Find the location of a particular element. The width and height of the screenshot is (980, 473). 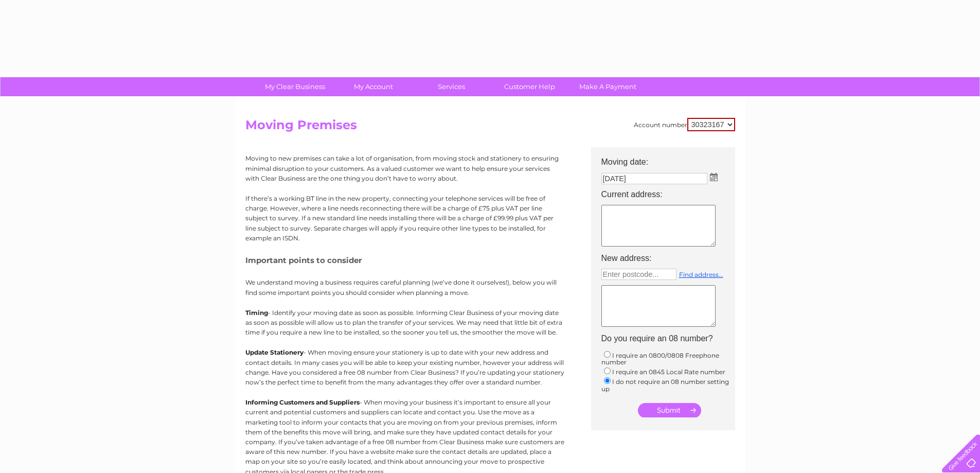

p: - When moving ensure your stationery is up to date with your new address and contact details. In ... is located at coordinates (405, 367).